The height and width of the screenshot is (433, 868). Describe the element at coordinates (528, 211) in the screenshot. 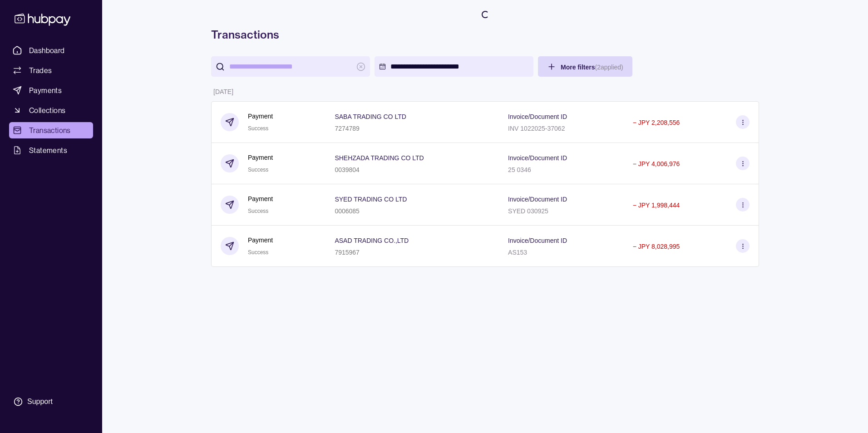

I see `p: SYED 030925` at that location.